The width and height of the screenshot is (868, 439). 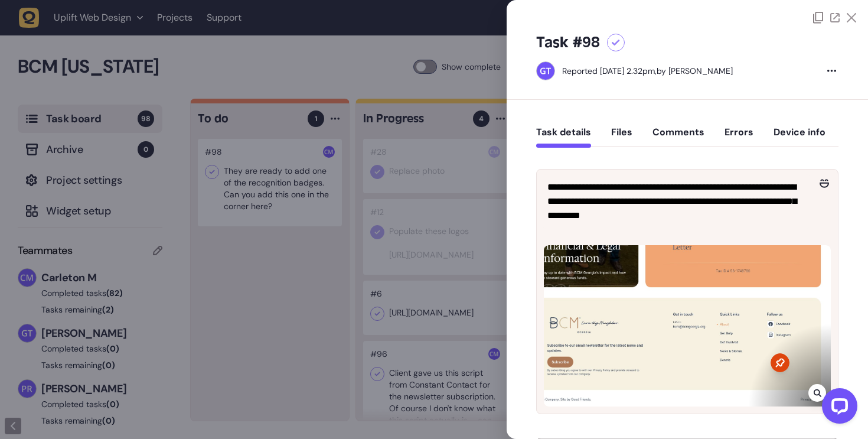 I want to click on button: Errors, so click(x=739, y=137).